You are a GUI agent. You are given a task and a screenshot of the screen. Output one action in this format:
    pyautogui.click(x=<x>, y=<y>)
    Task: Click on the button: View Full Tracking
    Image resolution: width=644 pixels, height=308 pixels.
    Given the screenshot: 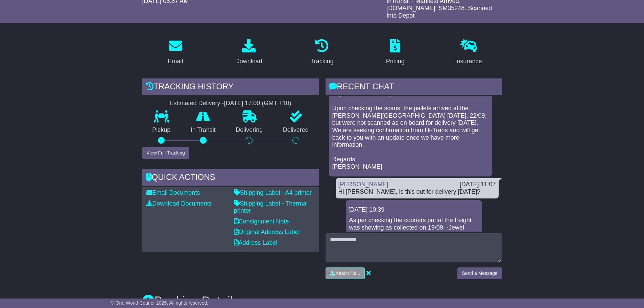 What is the action you would take?
    pyautogui.click(x=166, y=153)
    